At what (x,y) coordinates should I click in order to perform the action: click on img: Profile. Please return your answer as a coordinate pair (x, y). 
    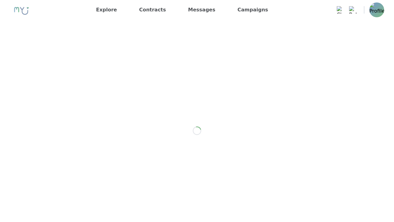
    Looking at the image, I should click on (377, 10).